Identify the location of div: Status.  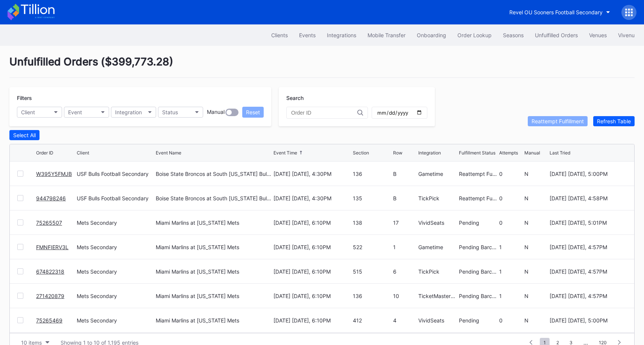
(170, 112).